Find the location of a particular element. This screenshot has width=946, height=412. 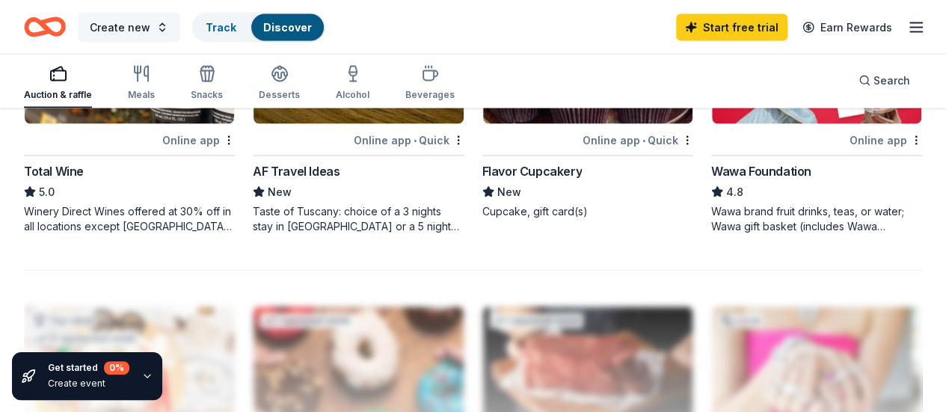

div: Cupcake, gift card(s) is located at coordinates (588, 211).